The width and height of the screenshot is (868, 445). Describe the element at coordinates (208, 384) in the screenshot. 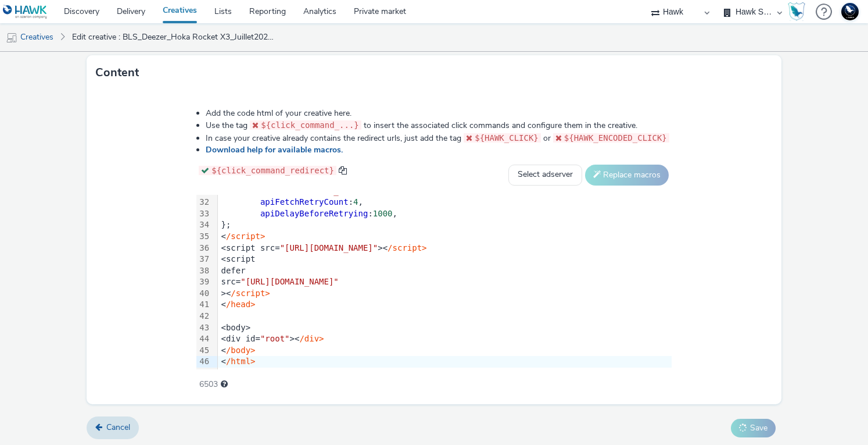

I see `span: 6503` at that location.